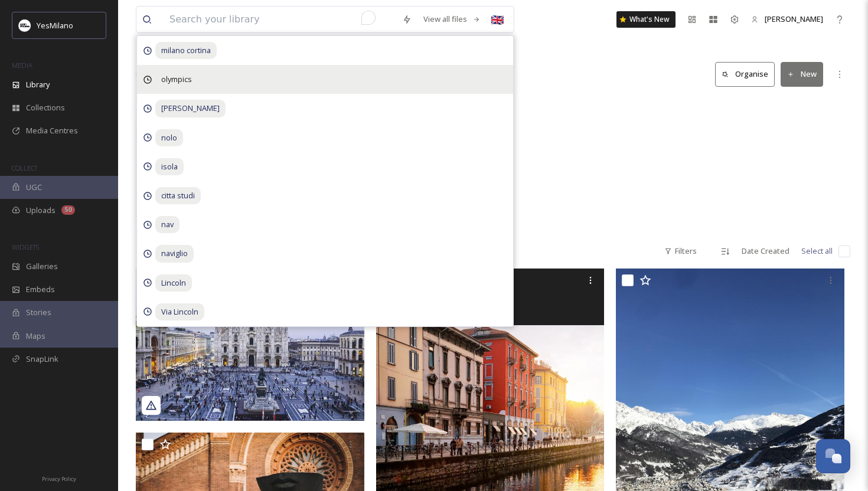  What do you see at coordinates (45, 108) in the screenshot?
I see `span: Collections` at bounding box center [45, 108].